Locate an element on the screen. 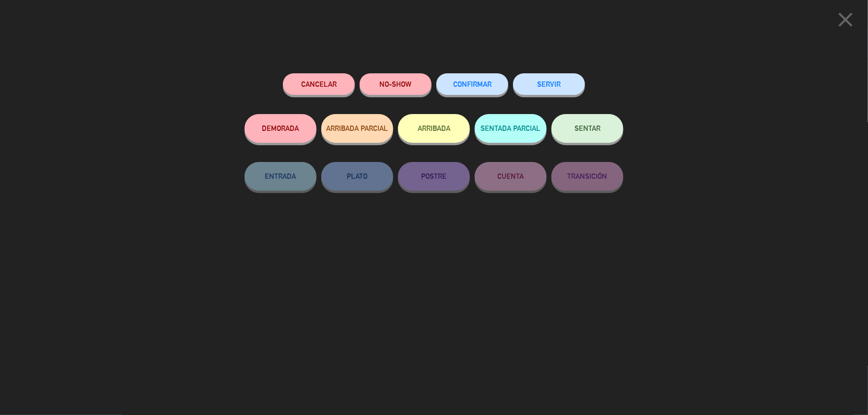 Image resolution: width=868 pixels, height=415 pixels. button: ARRIBADA PARCIAL is located at coordinates (357, 128).